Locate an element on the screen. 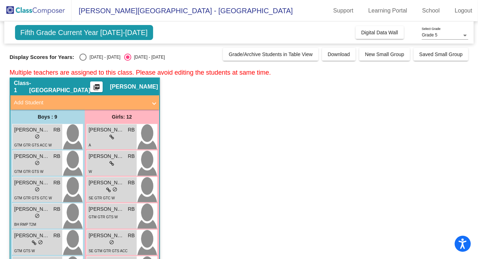  span: Download is located at coordinates (339, 54).